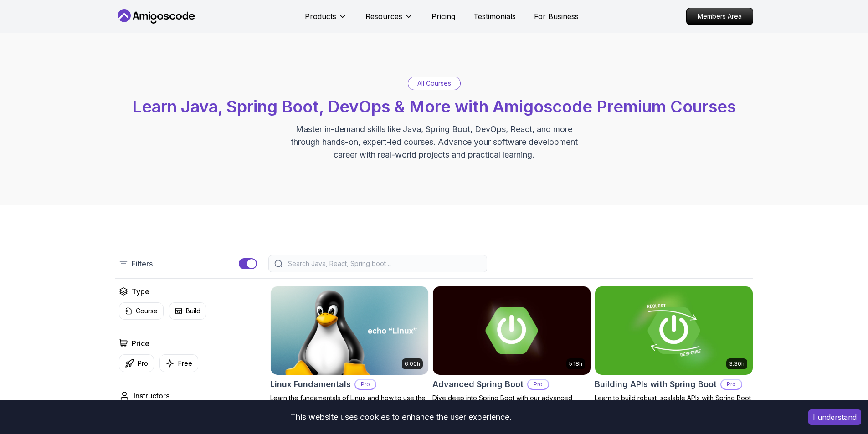  I want to click on p: Free, so click(185, 364).